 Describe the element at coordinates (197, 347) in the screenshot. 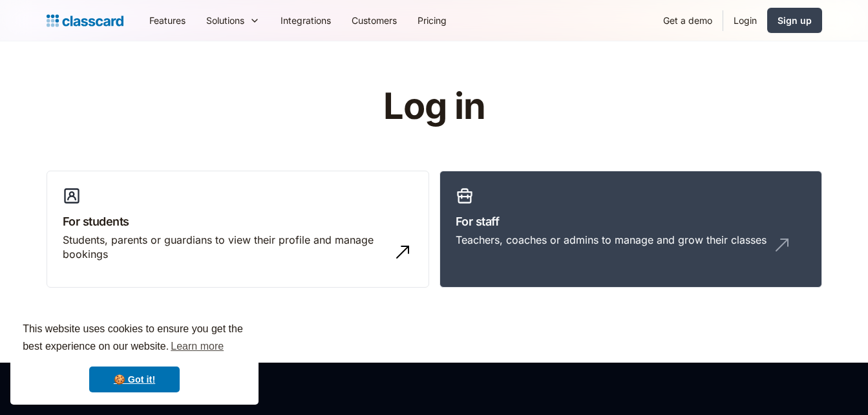

I see `a: learn more about cookies` at that location.